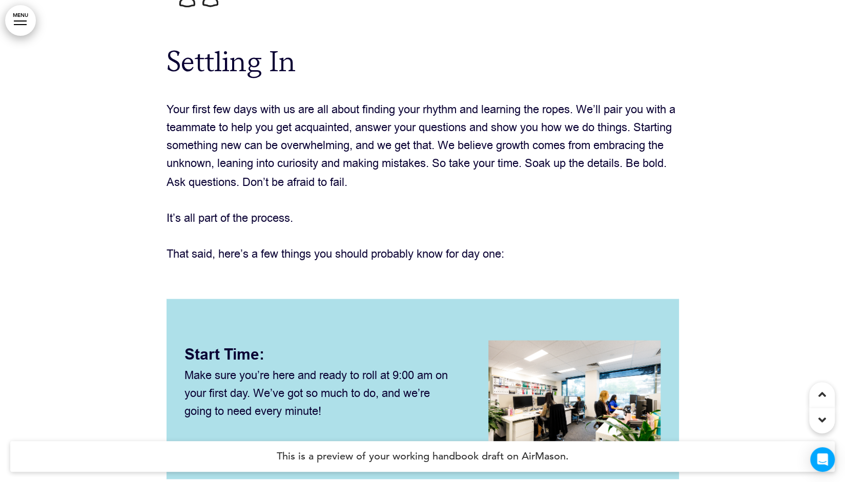 The image size is (845, 482). Describe the element at coordinates (321, 354) in the screenshot. I see `h6: Start Time:` at that location.